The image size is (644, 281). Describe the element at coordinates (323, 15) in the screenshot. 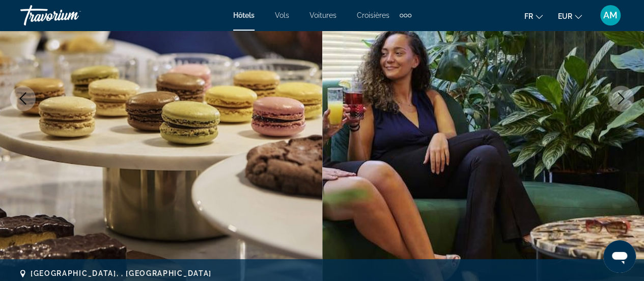

I see `span: Voitures` at that location.